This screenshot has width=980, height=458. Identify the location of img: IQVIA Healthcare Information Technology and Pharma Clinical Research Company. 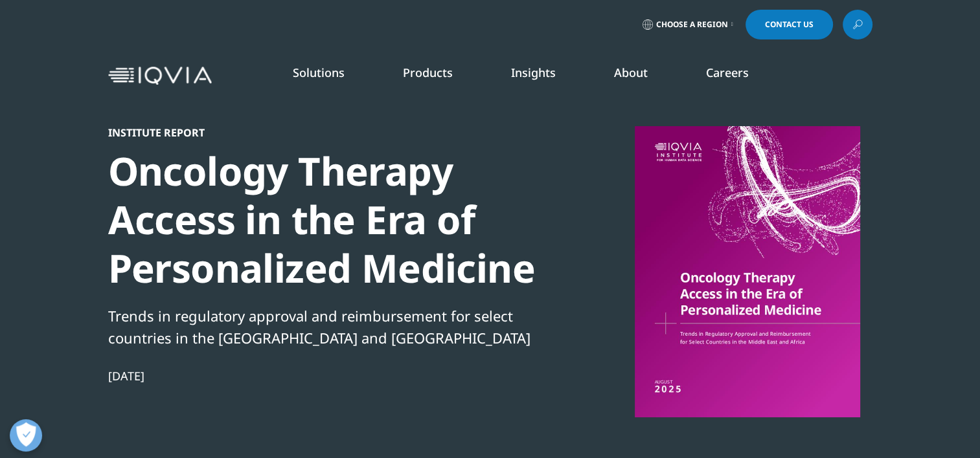
(160, 76).